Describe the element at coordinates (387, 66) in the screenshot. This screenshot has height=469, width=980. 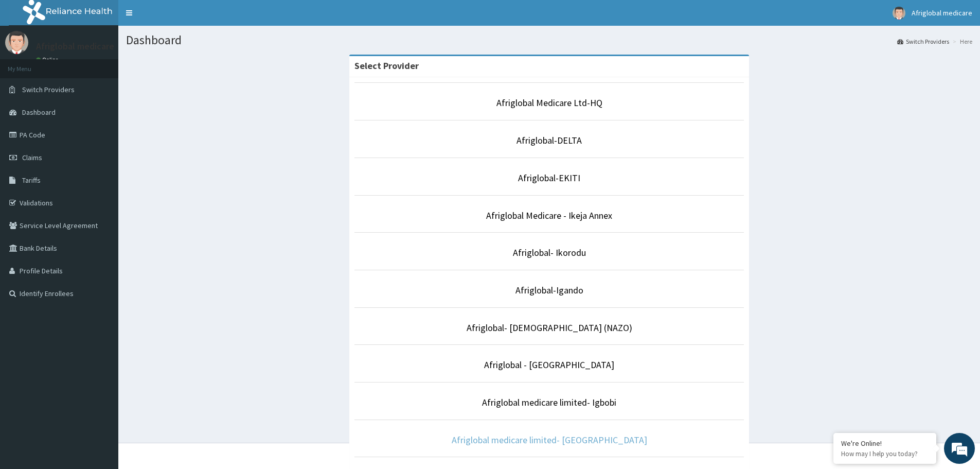
I see `strong: Select Provider` at that location.